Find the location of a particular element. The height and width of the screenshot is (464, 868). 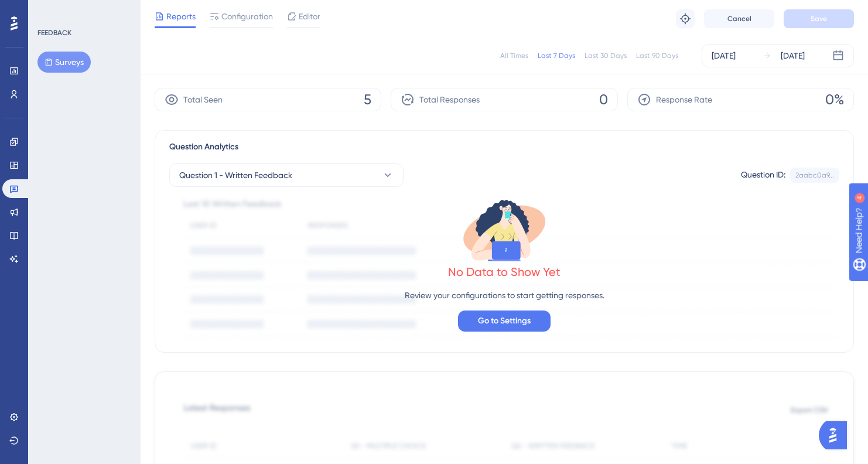

div: Last 90 Days is located at coordinates (657, 56).